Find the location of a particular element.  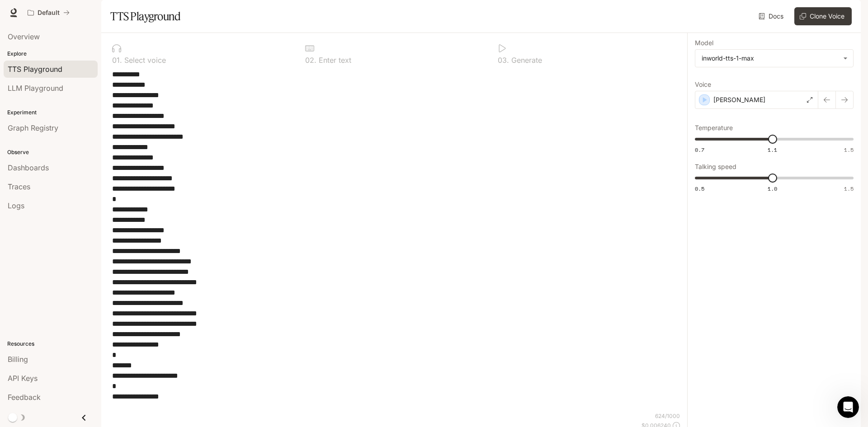

p: 624 / 1000 is located at coordinates (667, 416).